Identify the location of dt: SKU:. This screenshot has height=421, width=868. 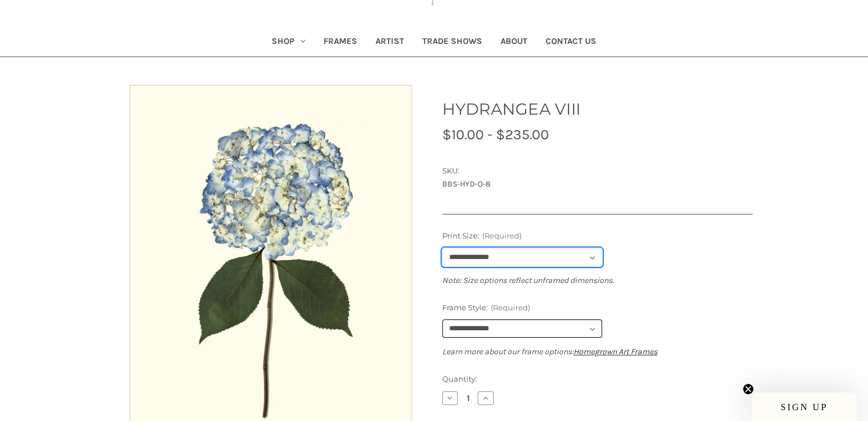
(596, 171).